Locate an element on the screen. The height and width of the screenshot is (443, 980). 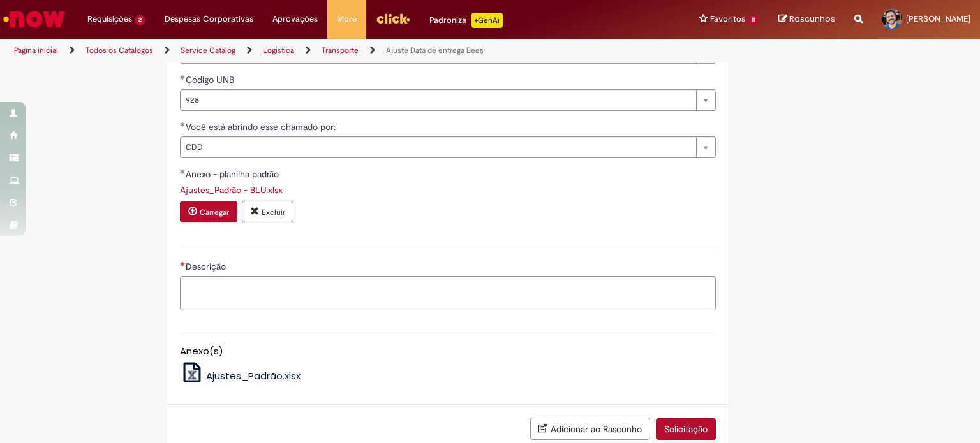
h5: Anexo(s) is located at coordinates (448, 352).